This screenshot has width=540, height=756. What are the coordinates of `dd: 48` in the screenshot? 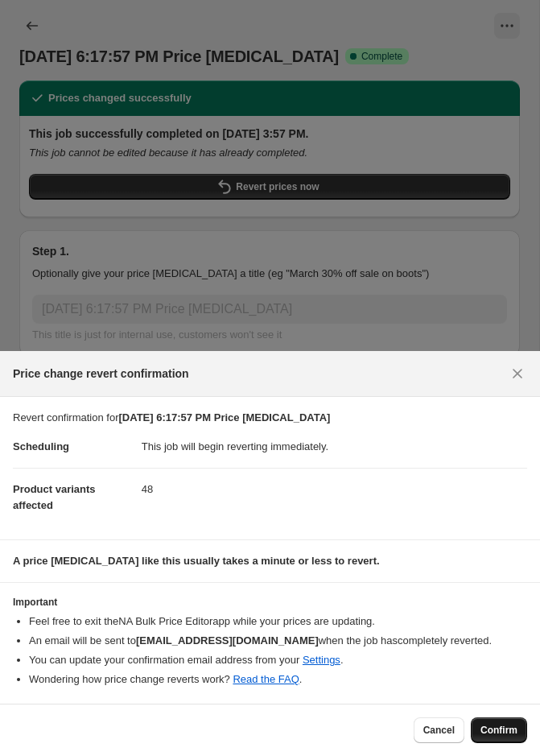 It's located at (334, 489).